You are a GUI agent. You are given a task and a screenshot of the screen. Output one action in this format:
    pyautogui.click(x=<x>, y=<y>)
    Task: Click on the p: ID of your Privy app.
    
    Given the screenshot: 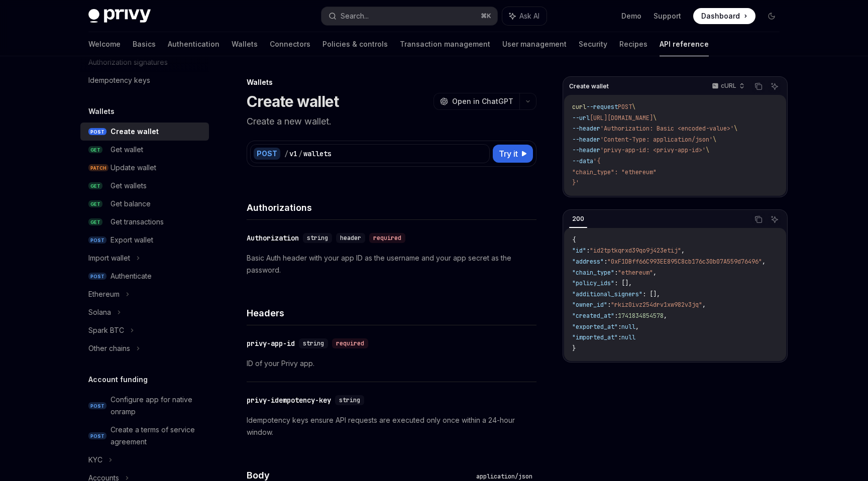 What is the action you would take?
    pyautogui.click(x=391, y=363)
    